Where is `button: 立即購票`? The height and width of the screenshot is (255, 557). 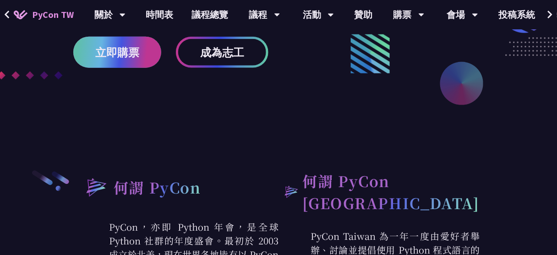 button: 立即購票 is located at coordinates (117, 52).